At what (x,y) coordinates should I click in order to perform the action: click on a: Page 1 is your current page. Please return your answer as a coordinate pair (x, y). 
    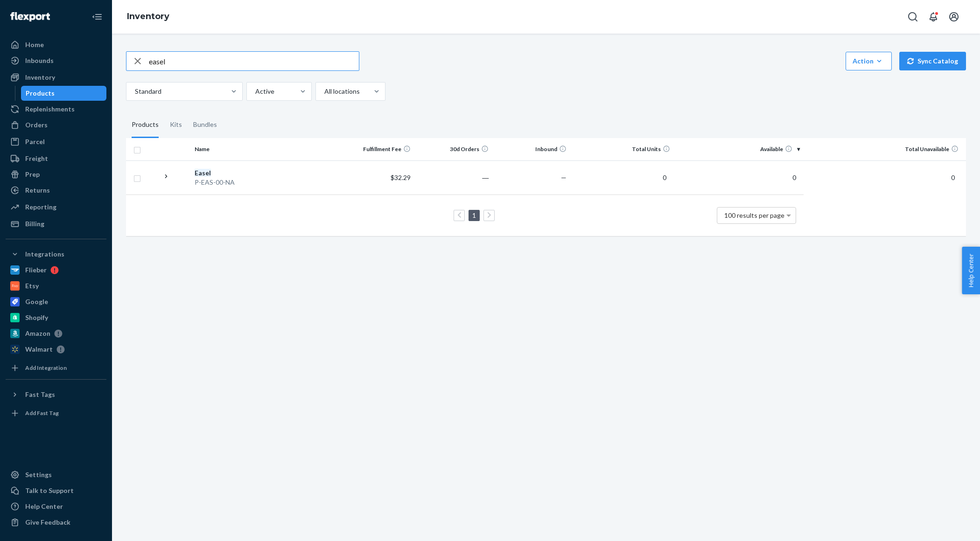
    Looking at the image, I should click on (474, 215).